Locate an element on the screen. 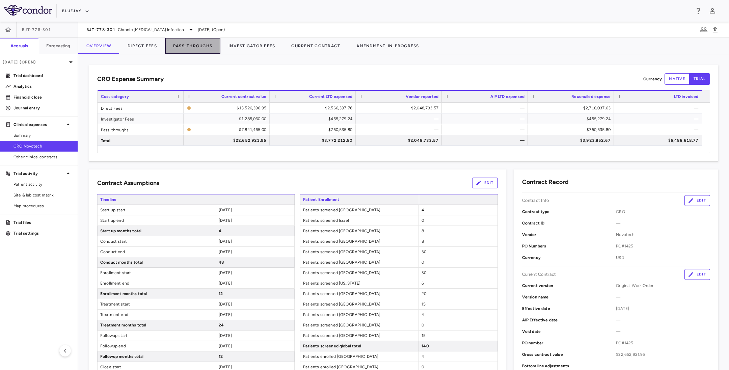 The height and width of the screenshot is (370, 729). span: Current LTD expensed is located at coordinates (331, 97).